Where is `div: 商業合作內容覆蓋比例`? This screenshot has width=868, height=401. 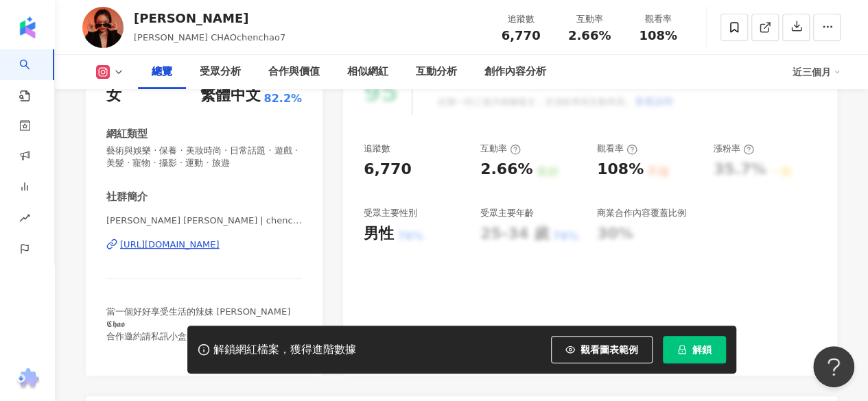
div: 商業合作內容覆蓋比例 is located at coordinates (641, 213).